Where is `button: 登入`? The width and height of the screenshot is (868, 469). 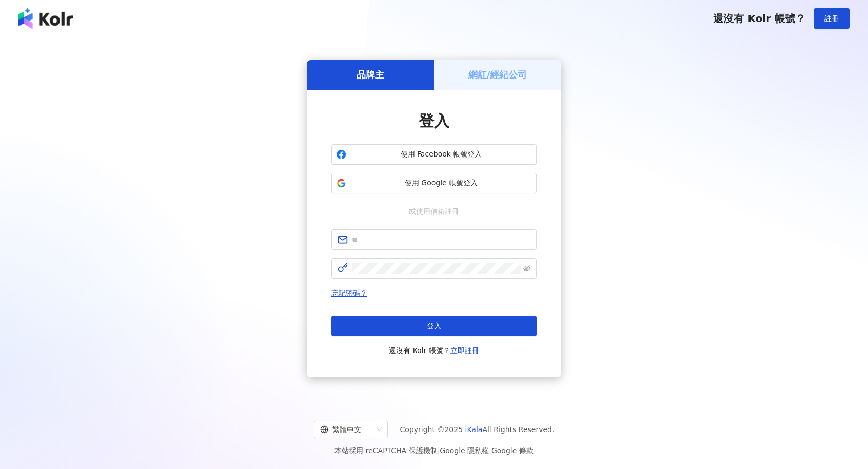
button: 登入 is located at coordinates (434, 326).